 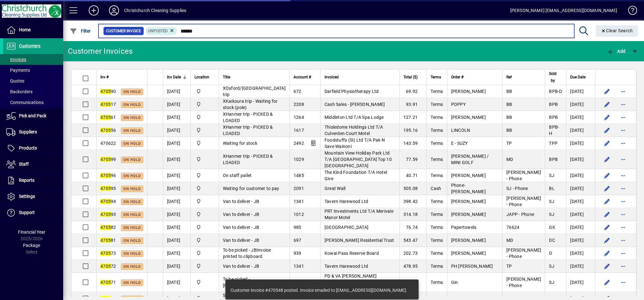 I want to click on span: Account #, so click(x=302, y=77).